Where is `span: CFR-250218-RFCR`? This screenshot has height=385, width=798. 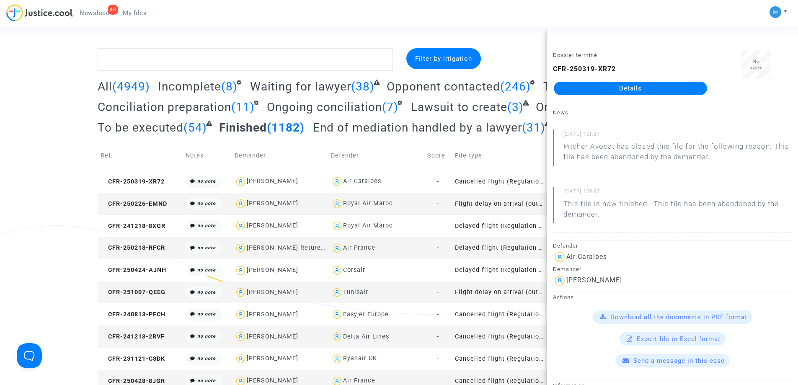 span: CFR-250218-RFCR is located at coordinates (133, 248).